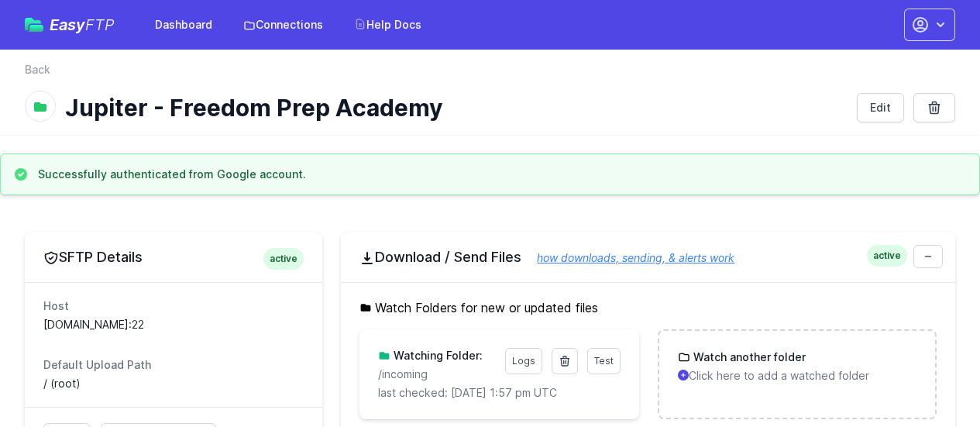 Image resolution: width=980 pixels, height=427 pixels. I want to click on a: Watch another folder Click here to add a watched folder, so click(798, 367).